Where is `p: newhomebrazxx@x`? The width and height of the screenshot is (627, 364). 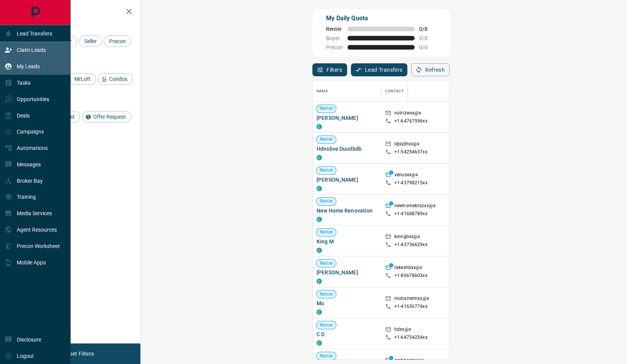
p: newhomebrazxx@x is located at coordinates (415, 206).